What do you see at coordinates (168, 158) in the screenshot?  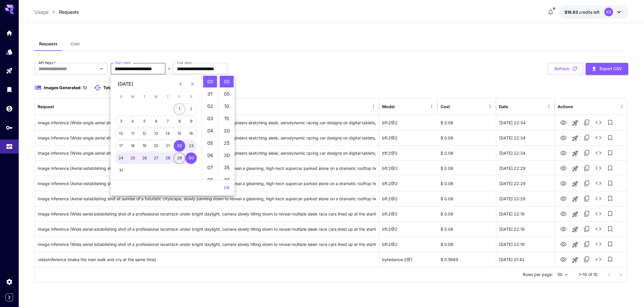 I see `button: 28` at bounding box center [168, 158].